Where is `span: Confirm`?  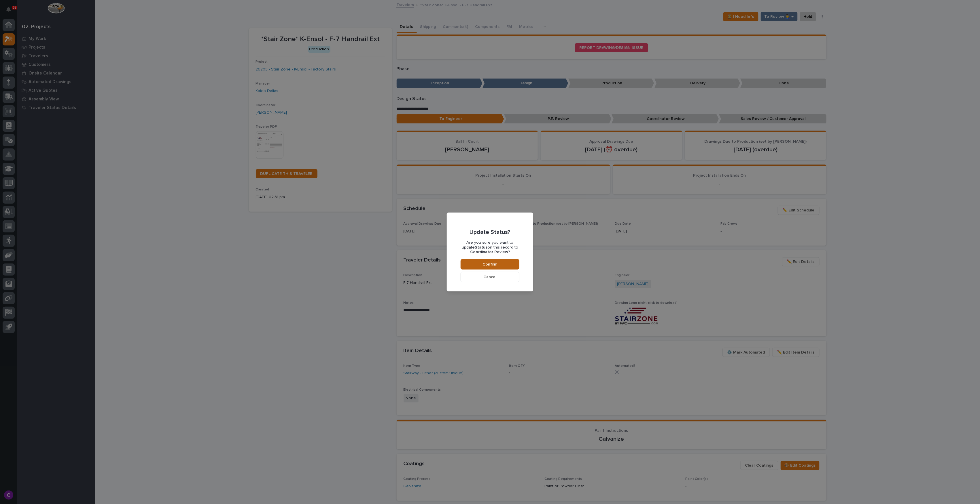
span: Confirm is located at coordinates (490, 264).